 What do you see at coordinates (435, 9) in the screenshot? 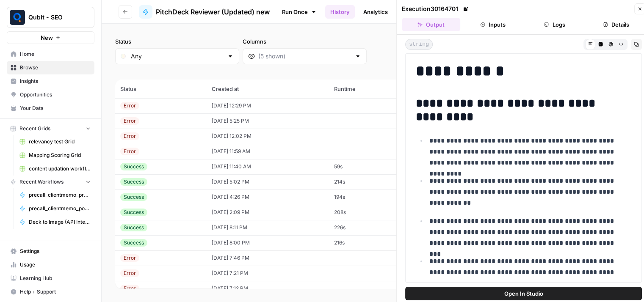
I see `div: Execution 30164701` at bounding box center [435, 9].